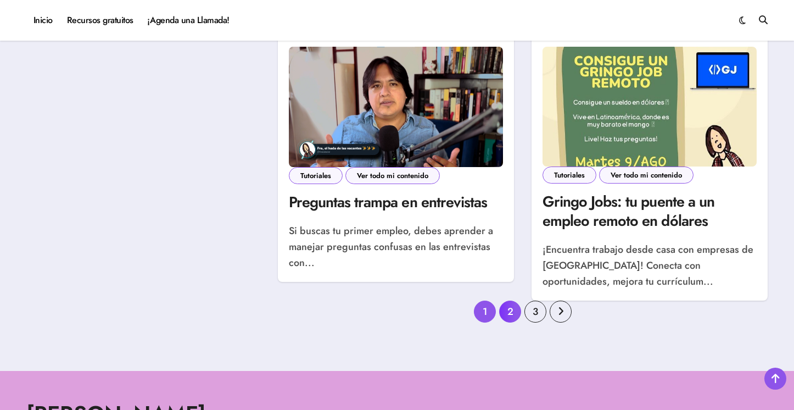  Describe the element at coordinates (485, 311) in the screenshot. I see `span: 1` at that location.